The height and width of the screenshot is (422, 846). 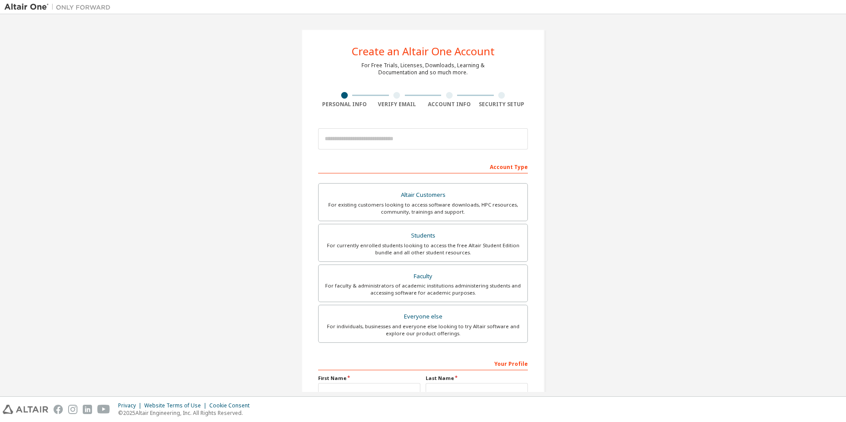 What do you see at coordinates (423, 363) in the screenshot?
I see `div: Your Profile` at bounding box center [423, 363].